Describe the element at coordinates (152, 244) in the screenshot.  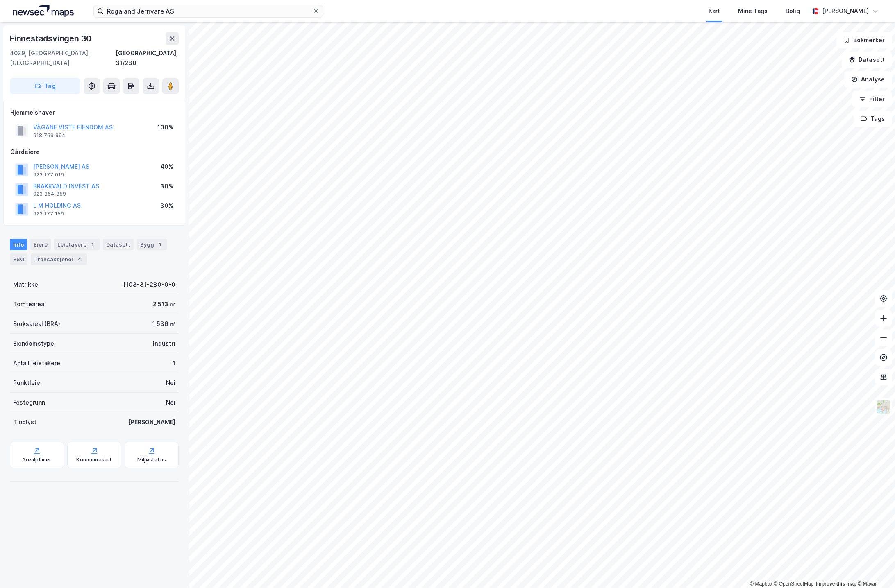
I see `div: Bygg` at that location.